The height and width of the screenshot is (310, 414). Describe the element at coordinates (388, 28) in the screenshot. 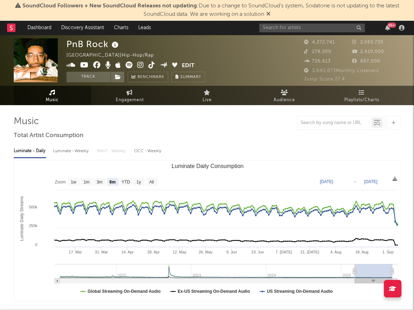

I see `button: 99+` at that location.